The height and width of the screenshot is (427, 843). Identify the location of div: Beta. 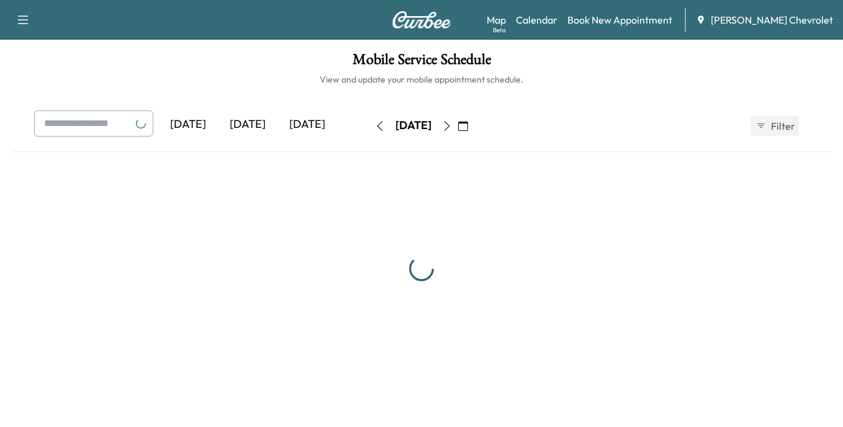
(499, 30).